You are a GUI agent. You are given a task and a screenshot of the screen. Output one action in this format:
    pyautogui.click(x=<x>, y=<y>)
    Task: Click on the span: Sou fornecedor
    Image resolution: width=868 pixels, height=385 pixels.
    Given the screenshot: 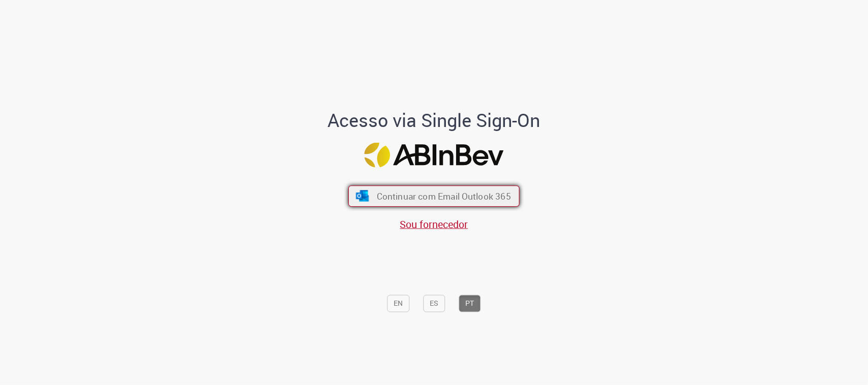 What is the action you would take?
    pyautogui.click(x=435, y=224)
    